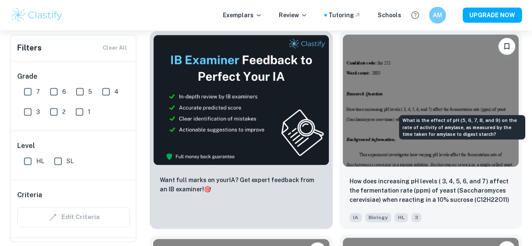  Describe the element at coordinates (355, 217) in the screenshot. I see `span: IA` at that location.